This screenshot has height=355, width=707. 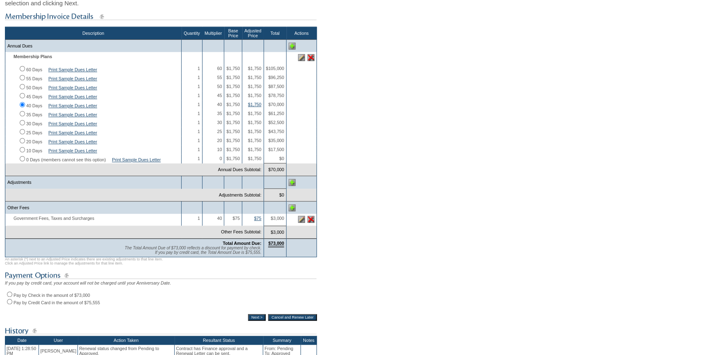 I want to click on th: Adjusted Price, so click(x=253, y=33).